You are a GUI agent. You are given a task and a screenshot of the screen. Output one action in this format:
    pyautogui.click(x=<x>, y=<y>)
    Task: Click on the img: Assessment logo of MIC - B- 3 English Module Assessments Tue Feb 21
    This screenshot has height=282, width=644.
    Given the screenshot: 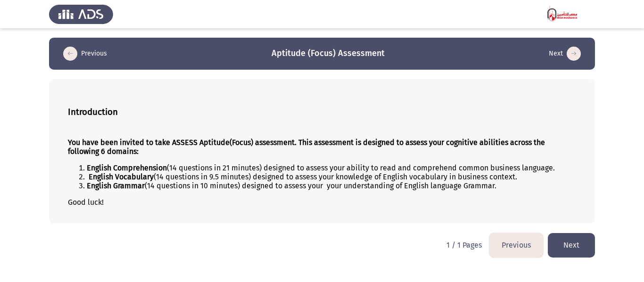 What is the action you would take?
    pyautogui.click(x=563, y=14)
    